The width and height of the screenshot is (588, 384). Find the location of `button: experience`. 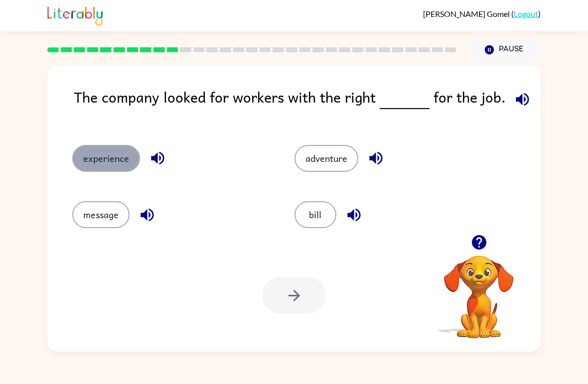

button: experience is located at coordinates (106, 159).